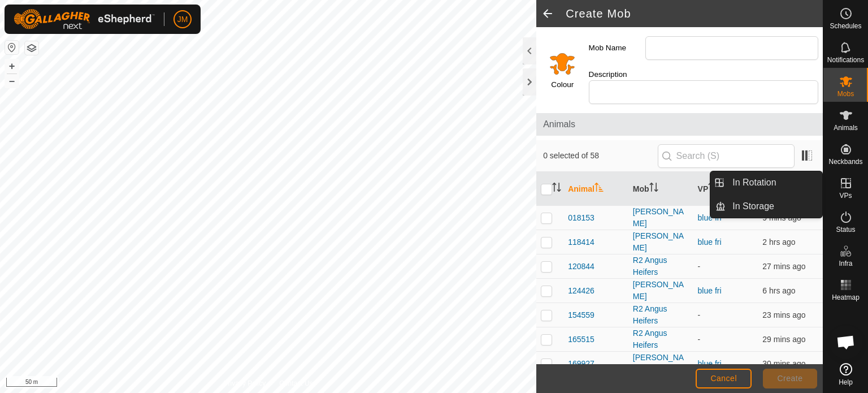 Image resolution: width=868 pixels, height=393 pixels. I want to click on span: 018153, so click(581, 217).